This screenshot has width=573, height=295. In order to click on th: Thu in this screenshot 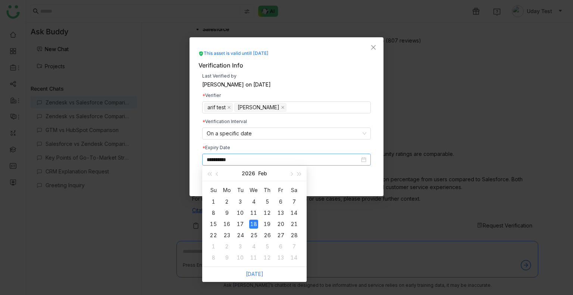, I will do `click(267, 190)`.